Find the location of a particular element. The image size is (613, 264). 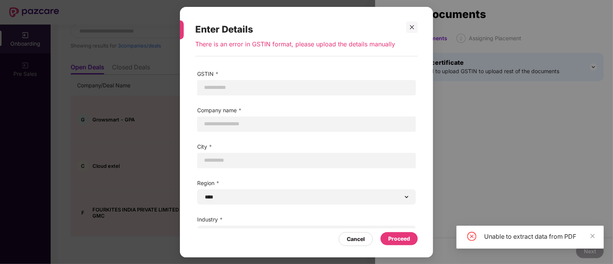

span: close-circle is located at coordinates (472, 237).